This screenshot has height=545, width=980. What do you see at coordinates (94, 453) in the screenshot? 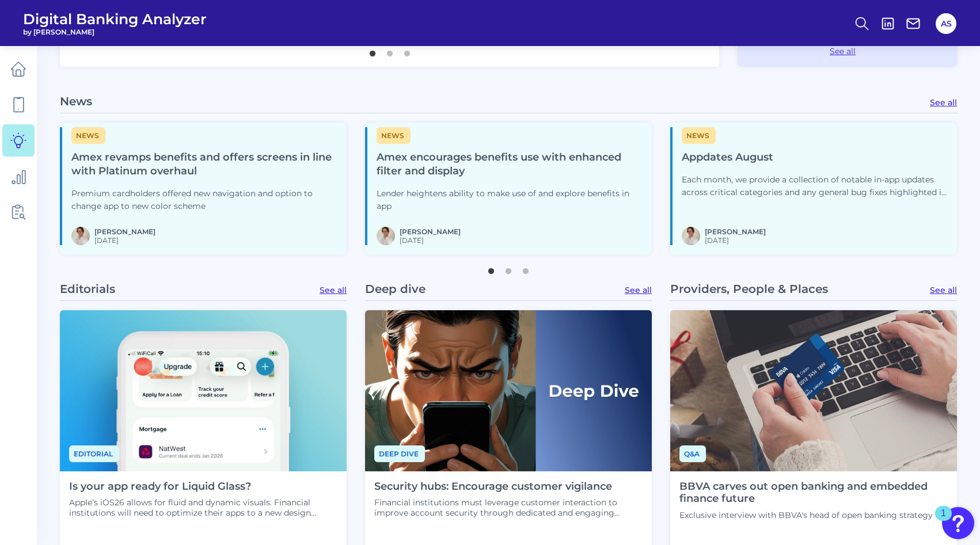
I see `a: Editorial` at bounding box center [94, 453].